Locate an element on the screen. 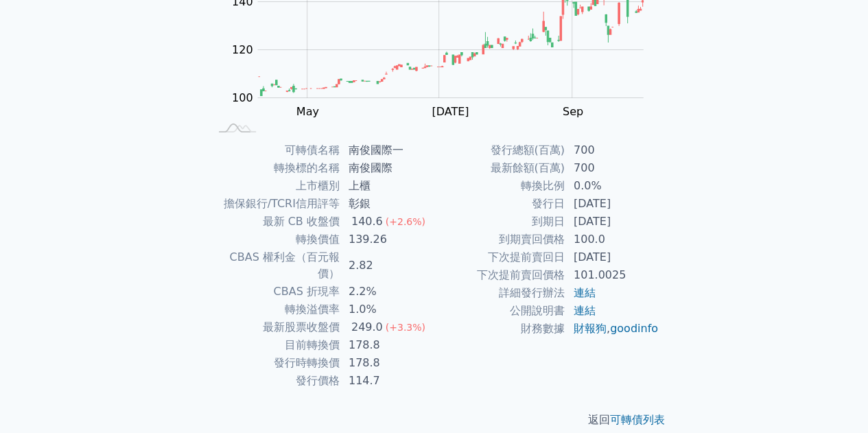 Image resolution: width=868 pixels, height=433 pixels. td: 最新股票收盤價 is located at coordinates (274, 327).